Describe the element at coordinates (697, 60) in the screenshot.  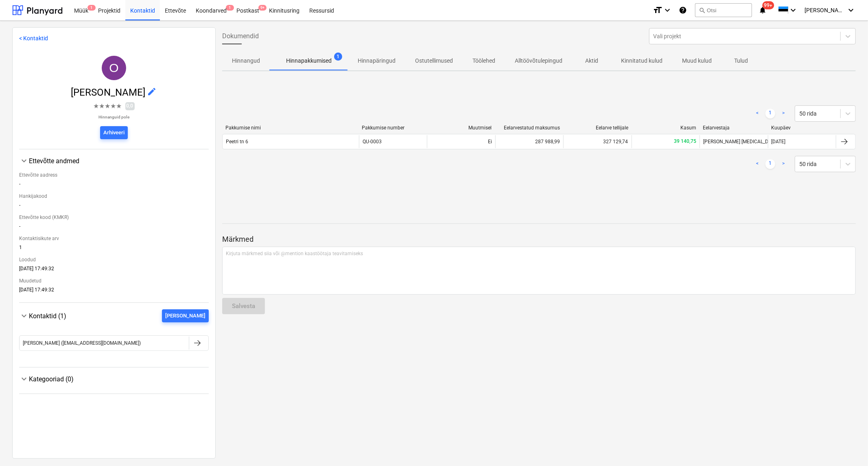
I see `p: Muud kulud` at that location.